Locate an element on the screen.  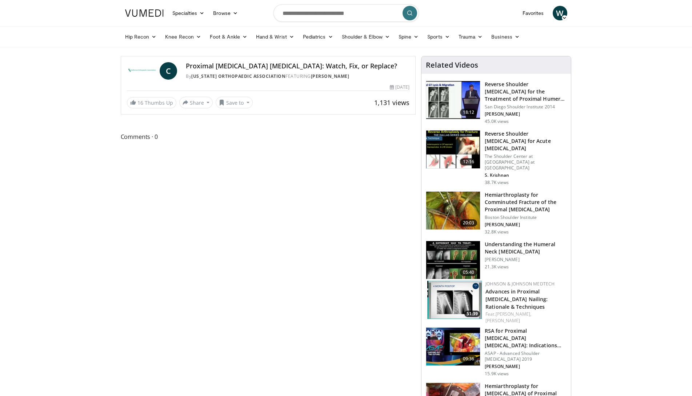
h4: Related Videos is located at coordinates (452, 65).